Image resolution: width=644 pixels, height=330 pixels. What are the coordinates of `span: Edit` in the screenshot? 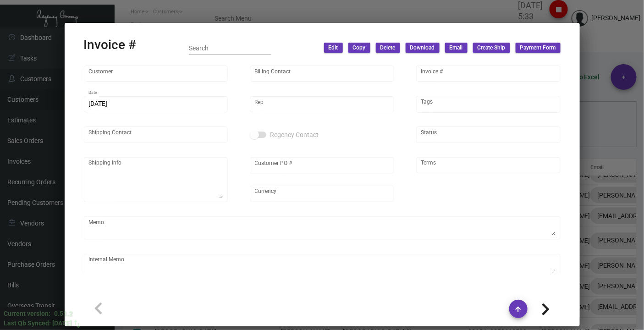 It's located at (333, 48).